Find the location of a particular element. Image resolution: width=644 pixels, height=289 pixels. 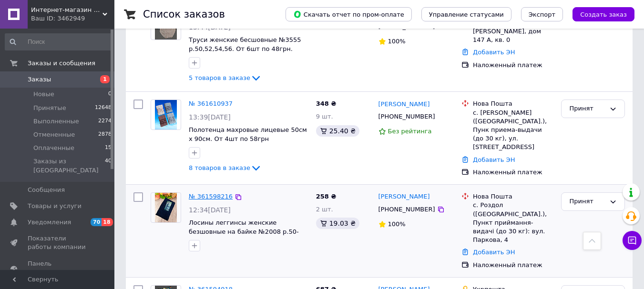

span: Заказы и сообщения is located at coordinates (62, 63).